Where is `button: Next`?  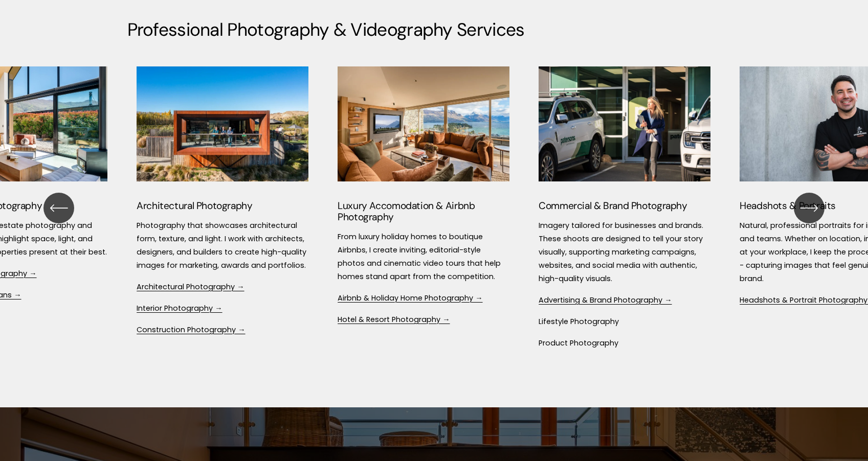
button: Next is located at coordinates (809, 208).